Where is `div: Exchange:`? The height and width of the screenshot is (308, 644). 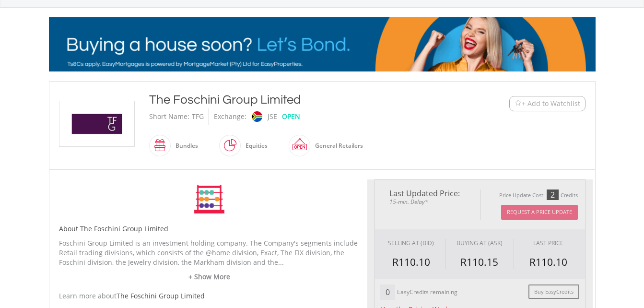
div: Exchange: is located at coordinates (230, 117).